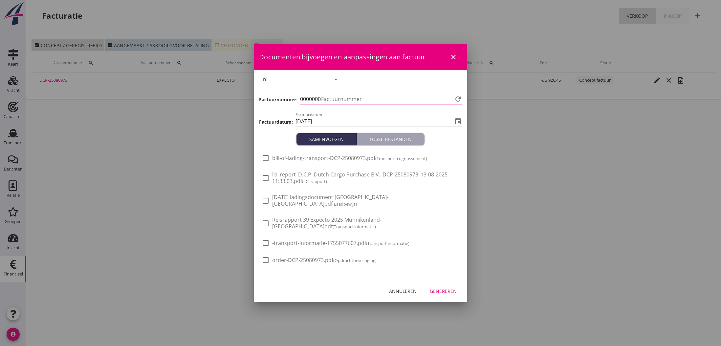 The height and width of the screenshot is (346, 721). Describe the element at coordinates (355, 261) in the screenshot. I see `small: (Opdrachtbevestiging)` at that location.